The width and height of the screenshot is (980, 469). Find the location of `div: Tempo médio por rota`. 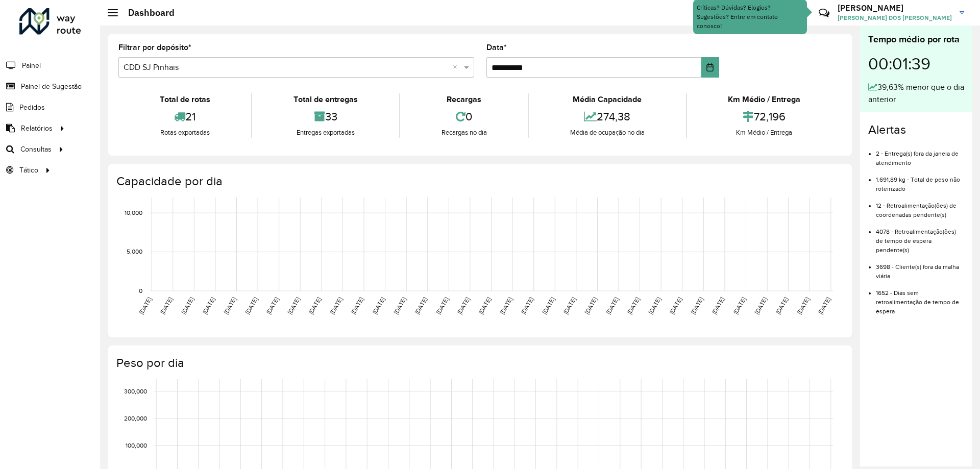

div: Tempo médio por rota is located at coordinates (916, 40).